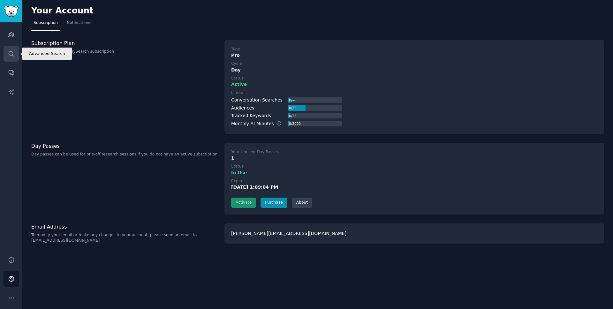 Image resolution: width=613 pixels, height=309 pixels. Describe the element at coordinates (295, 123) in the screenshot. I see `div: 0 / 2000` at that location.